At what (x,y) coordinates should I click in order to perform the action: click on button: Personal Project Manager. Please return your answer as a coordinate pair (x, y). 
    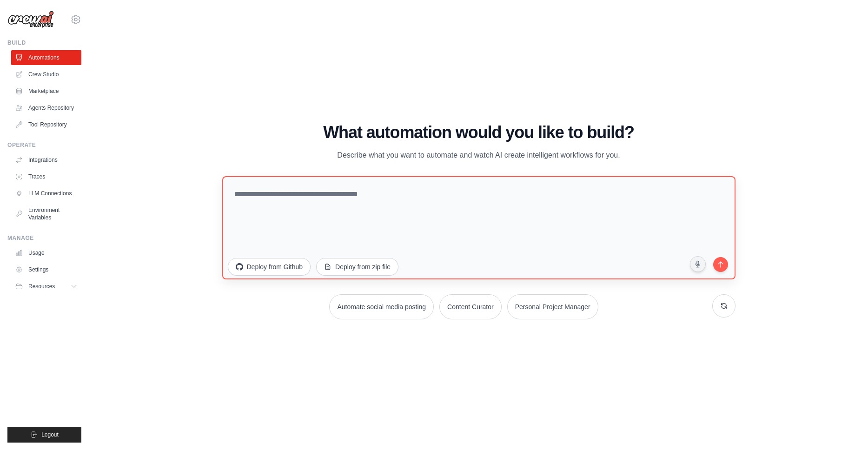
    Looking at the image, I should click on (552, 307).